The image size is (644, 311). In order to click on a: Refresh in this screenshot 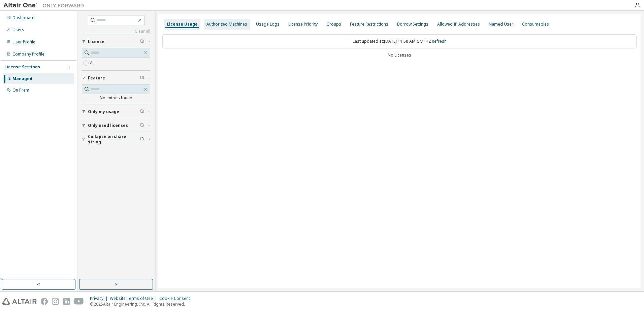, I will do `click(439, 41)`.